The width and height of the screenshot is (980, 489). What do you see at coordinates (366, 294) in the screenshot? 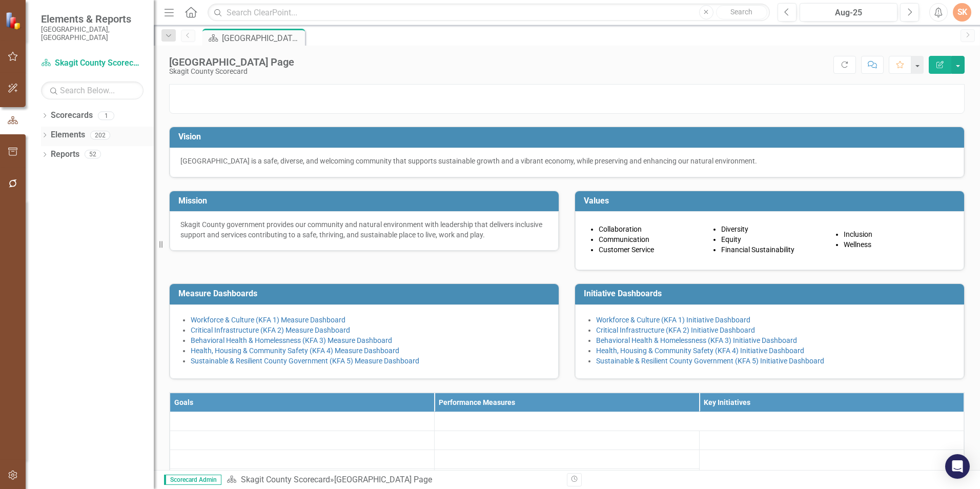
I see `h3: Measure Dashboards` at bounding box center [366, 294].